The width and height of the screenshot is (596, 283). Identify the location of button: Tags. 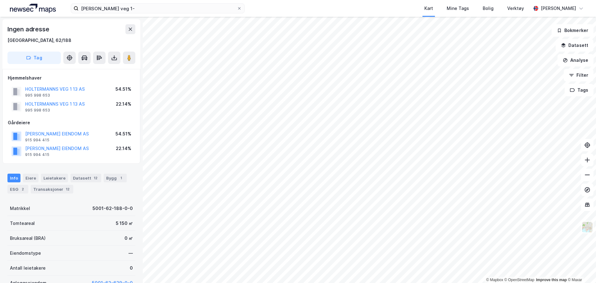
(579, 90).